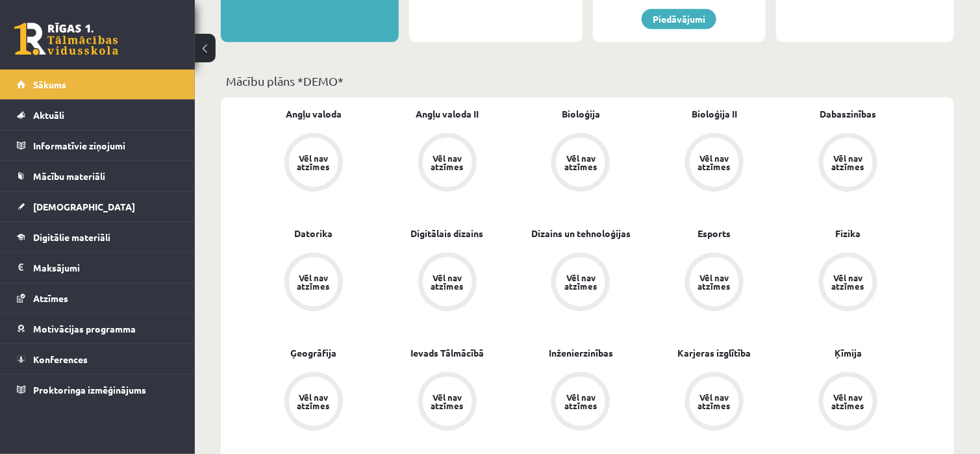 Image resolution: width=980 pixels, height=454 pixels. Describe the element at coordinates (581, 233) in the screenshot. I see `a: Dizains un tehnoloģijas` at that location.